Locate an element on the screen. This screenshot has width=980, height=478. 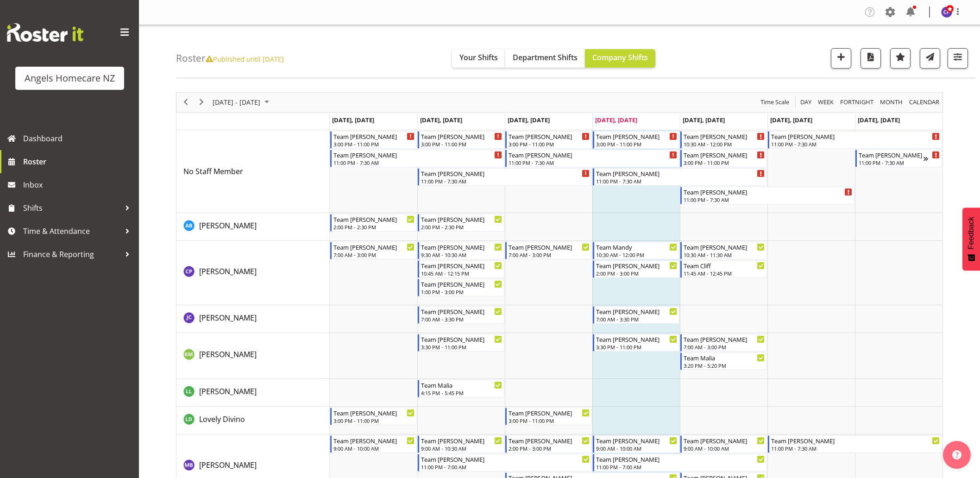
span: Company Shifts is located at coordinates (620, 58).